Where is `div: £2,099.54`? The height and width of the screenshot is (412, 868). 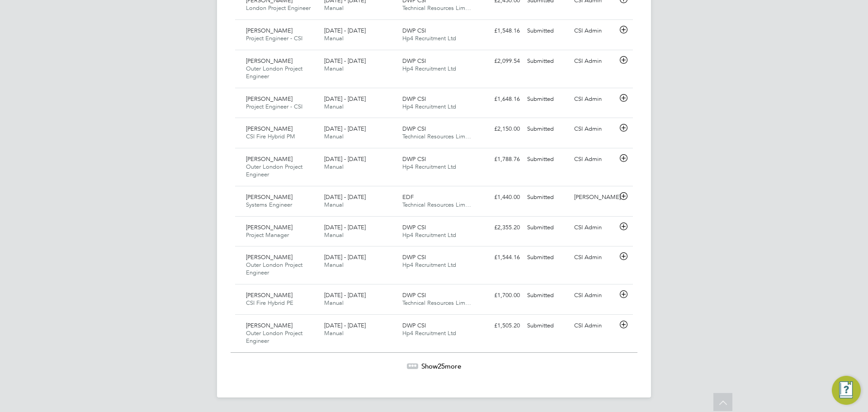
div: £2,099.54 is located at coordinates (500, 61).